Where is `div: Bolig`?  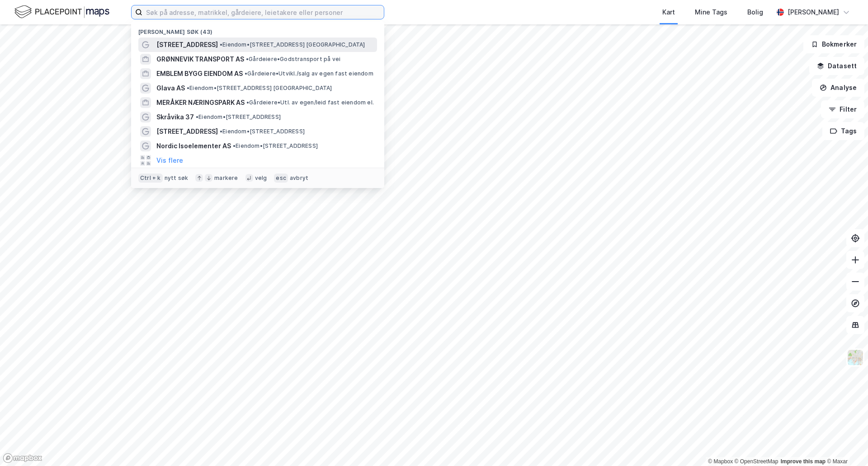 div: Bolig is located at coordinates (755, 12).